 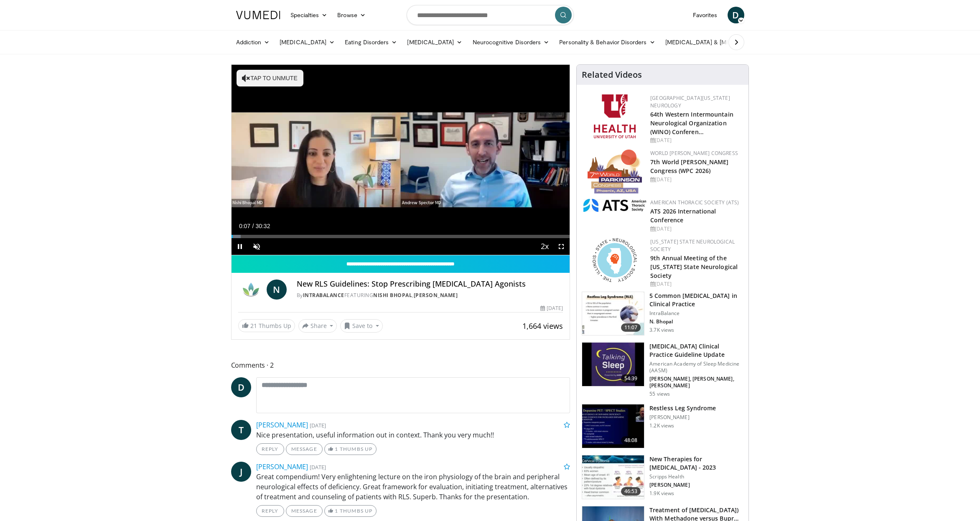 What do you see at coordinates (336, 448) in the screenshot?
I see `span: 1` at bounding box center [336, 448].